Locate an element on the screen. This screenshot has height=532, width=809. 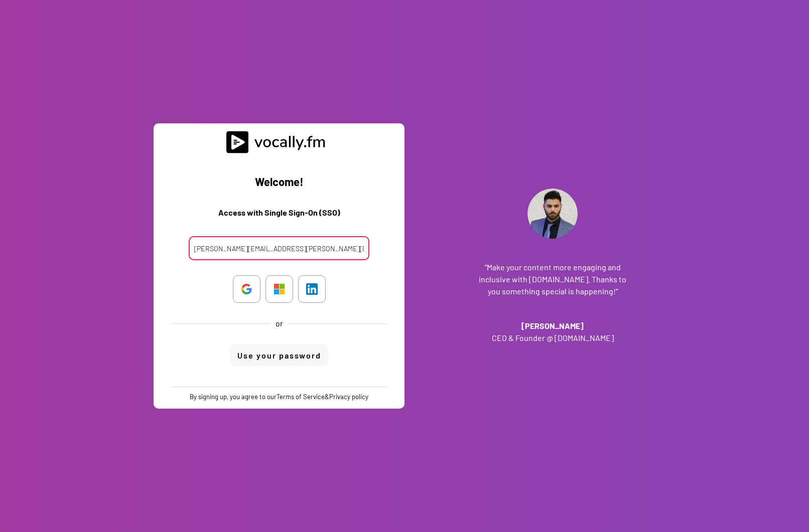
img: Microsoft_logo.svg is located at coordinates (279, 289).